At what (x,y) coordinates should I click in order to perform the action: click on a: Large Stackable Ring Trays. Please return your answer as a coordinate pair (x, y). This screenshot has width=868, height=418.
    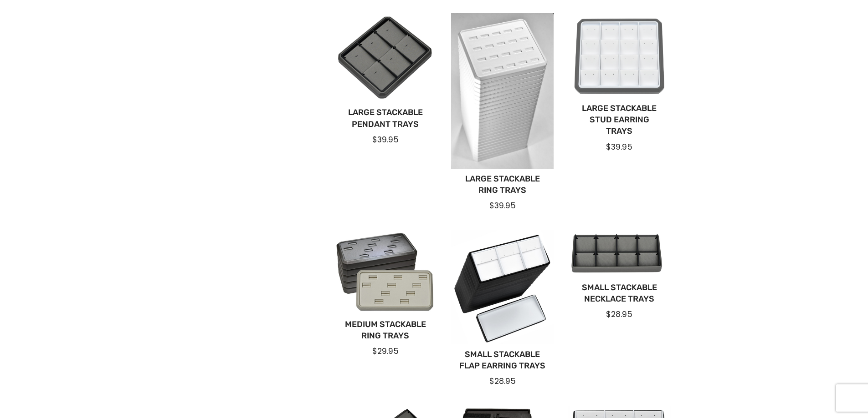
    Looking at the image, I should click on (502, 185).